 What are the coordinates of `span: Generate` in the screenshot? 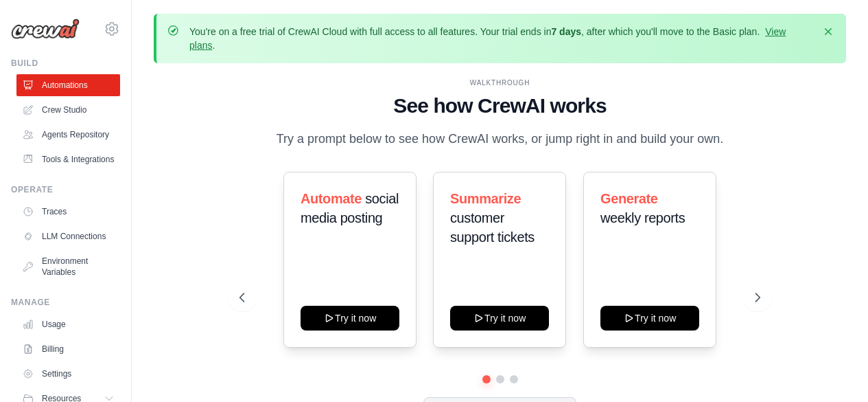 It's located at (630, 198).